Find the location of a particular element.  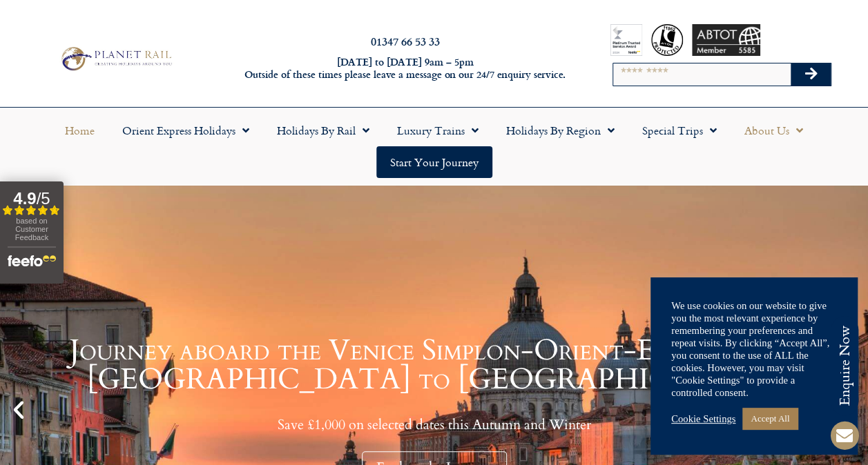

a: Orient Express Holidays is located at coordinates (186, 131).